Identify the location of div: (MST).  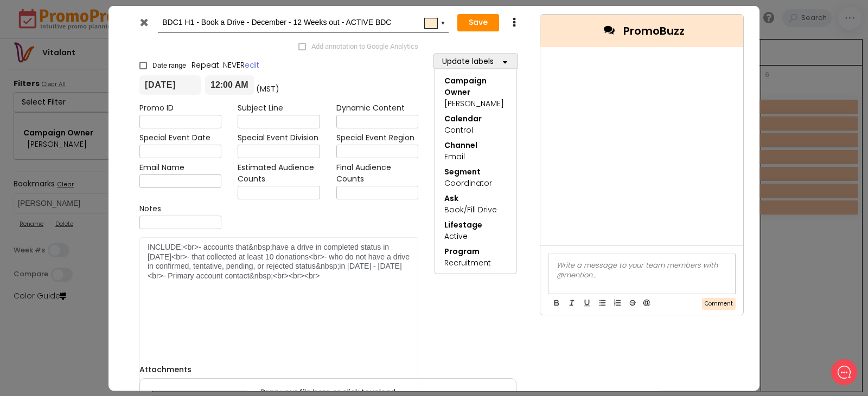
(266, 84).